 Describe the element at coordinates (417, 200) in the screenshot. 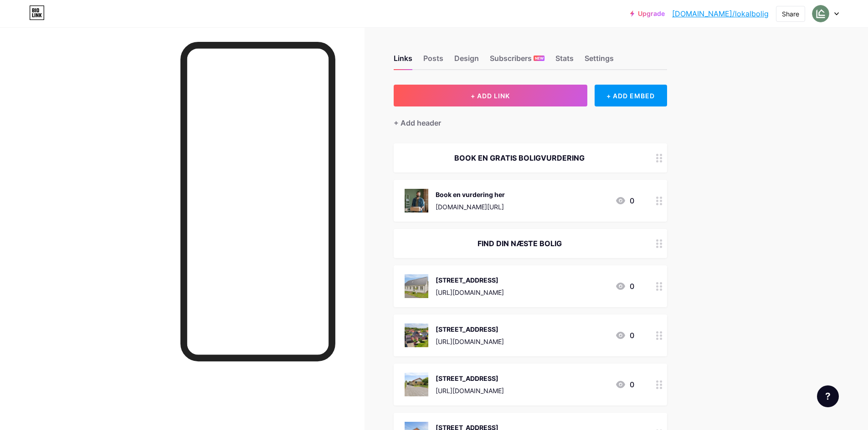

I see `img: Book en vurdering her` at that location.